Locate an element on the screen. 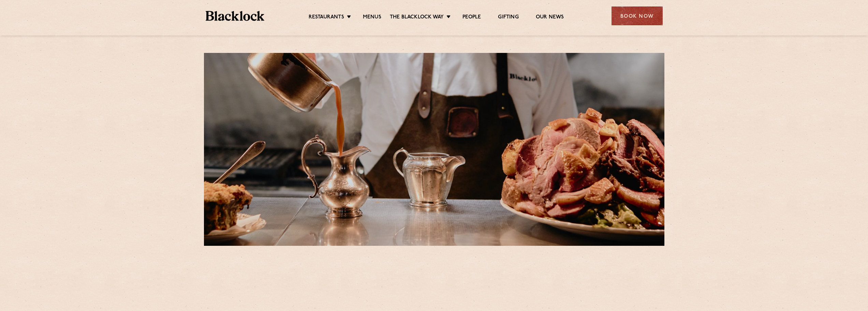 Image resolution: width=868 pixels, height=311 pixels. a: Restaurants is located at coordinates (326, 18).